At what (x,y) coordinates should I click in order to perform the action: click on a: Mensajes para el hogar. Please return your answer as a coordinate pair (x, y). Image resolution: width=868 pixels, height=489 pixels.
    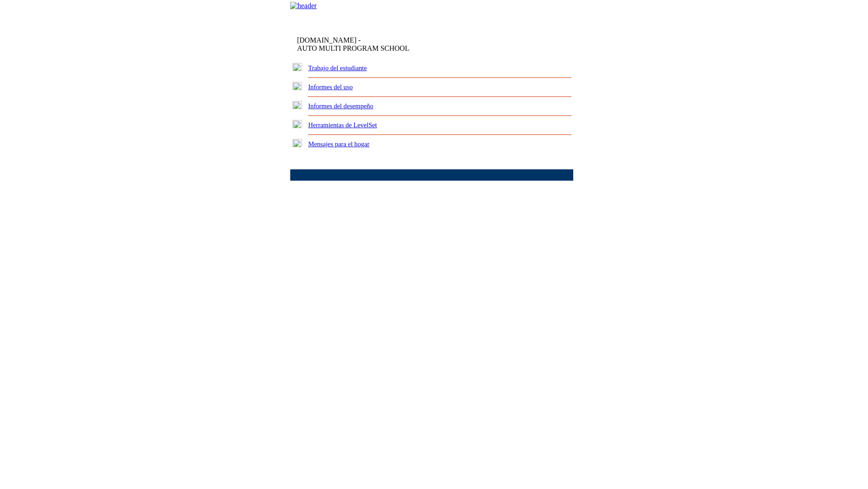
    Looking at the image, I should click on (339, 144).